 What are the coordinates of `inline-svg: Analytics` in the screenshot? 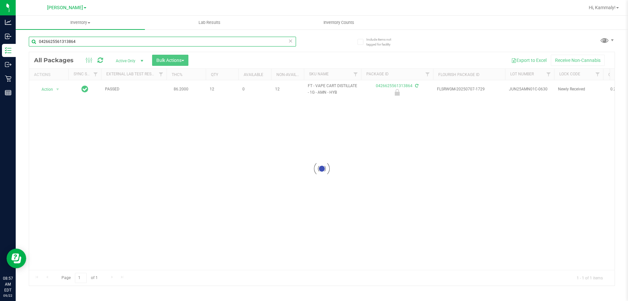 It's located at (8, 22).